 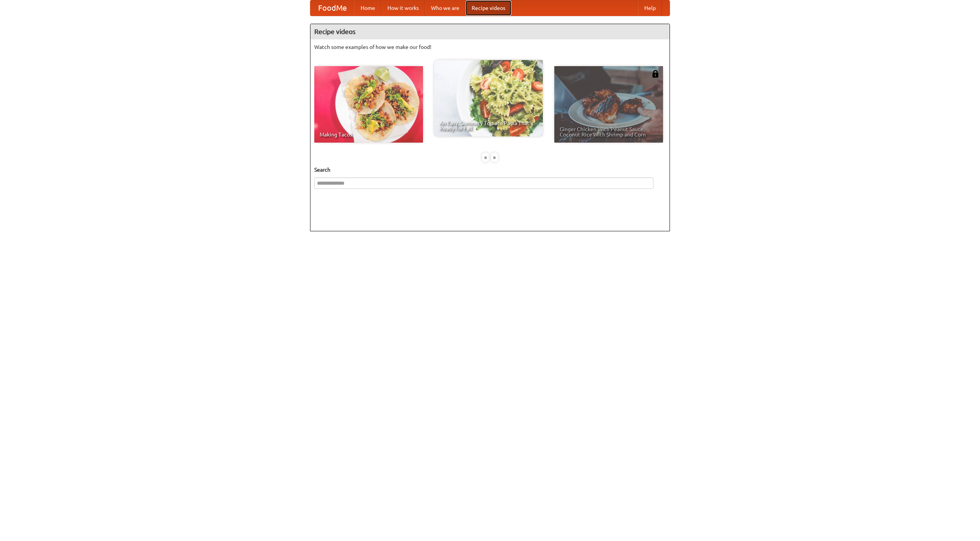 What do you see at coordinates (333, 8) in the screenshot?
I see `a: FoodMe` at bounding box center [333, 8].